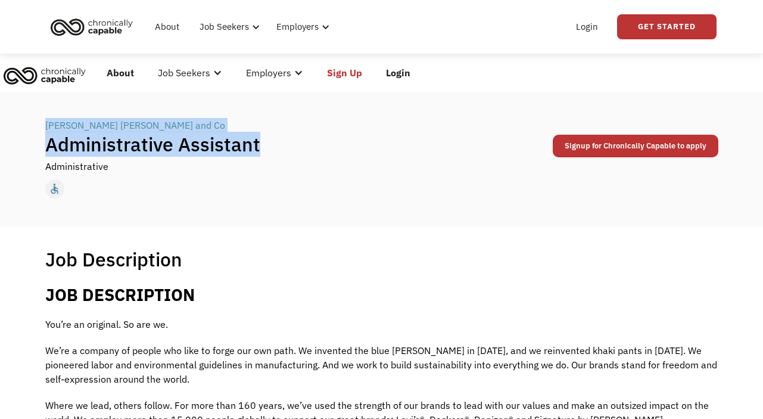 This screenshot has width=763, height=419. Describe the element at coordinates (344, 73) in the screenshot. I see `a: Sign Up` at that location.